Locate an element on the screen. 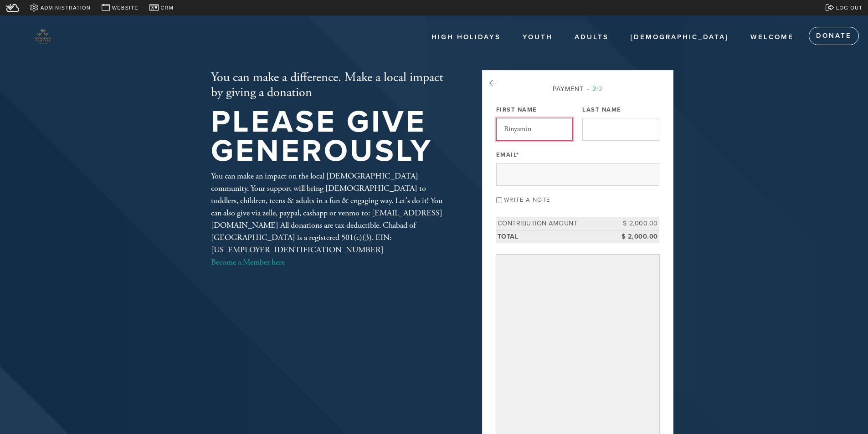  a: Donate is located at coordinates (834, 36).